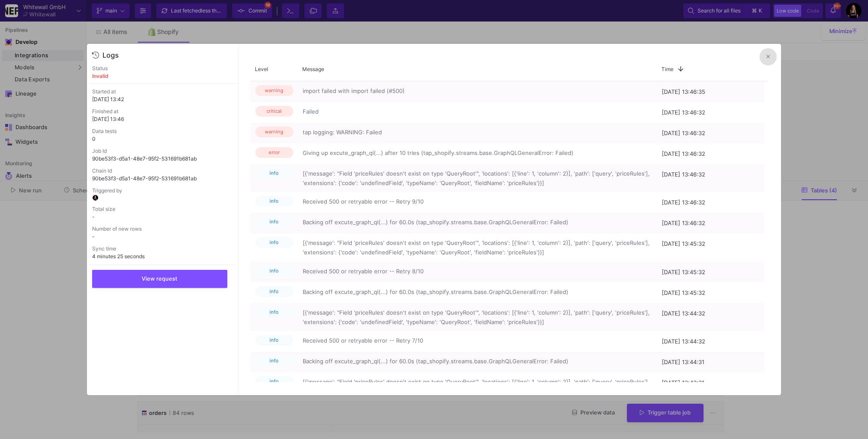 The width and height of the screenshot is (868, 439). I want to click on p: Sync time, so click(162, 249).